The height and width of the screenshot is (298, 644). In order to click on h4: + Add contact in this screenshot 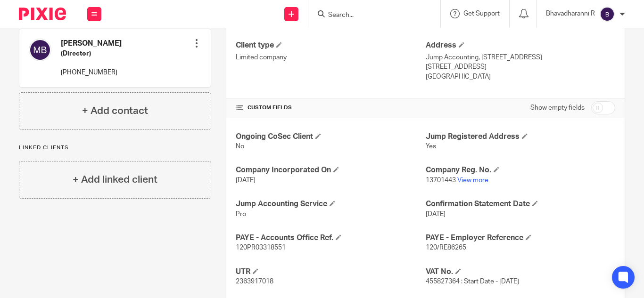, I will do `click(115, 111)`.